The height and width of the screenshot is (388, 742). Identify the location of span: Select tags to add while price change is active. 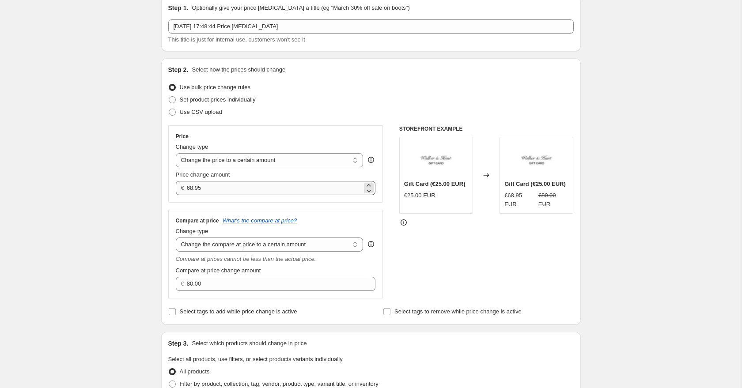
(238, 311).